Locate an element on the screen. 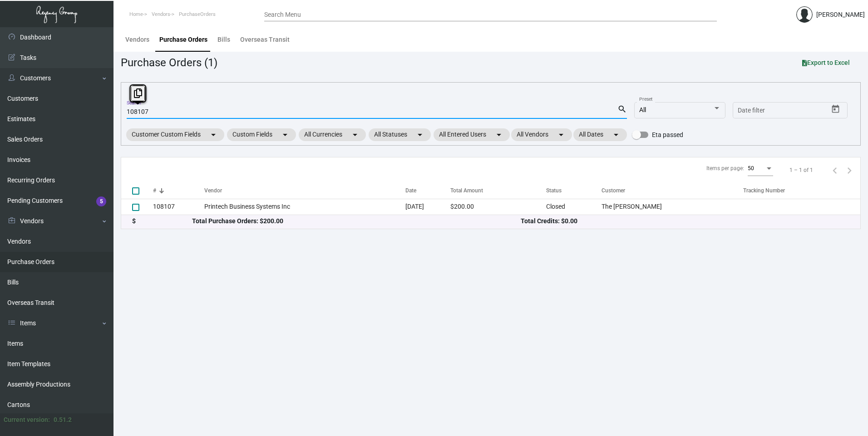 This screenshot has width=868, height=436. span: PurchaseOrders is located at coordinates (197, 14).